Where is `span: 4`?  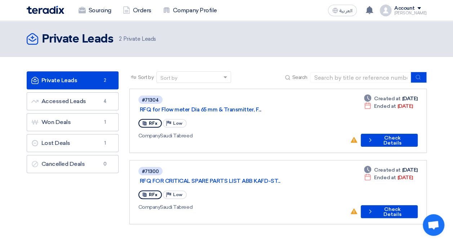
span: 4 is located at coordinates (105, 101).